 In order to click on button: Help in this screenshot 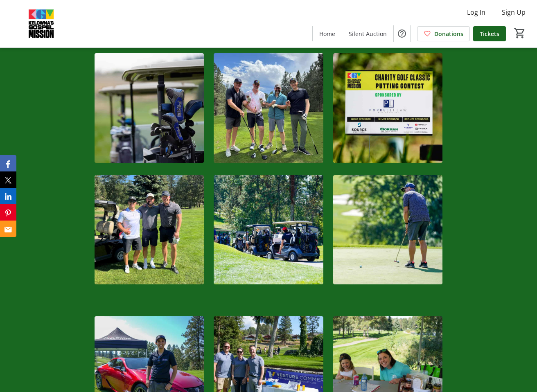, I will do `click(402, 34)`.